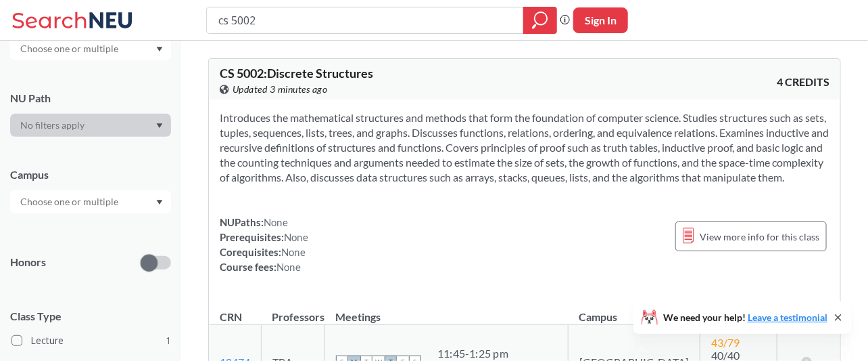  What do you see at coordinates (264, 244) in the screenshot?
I see `div: NUPaths: Prerequisites: Corequisites: Course fees:` at bounding box center [264, 244].